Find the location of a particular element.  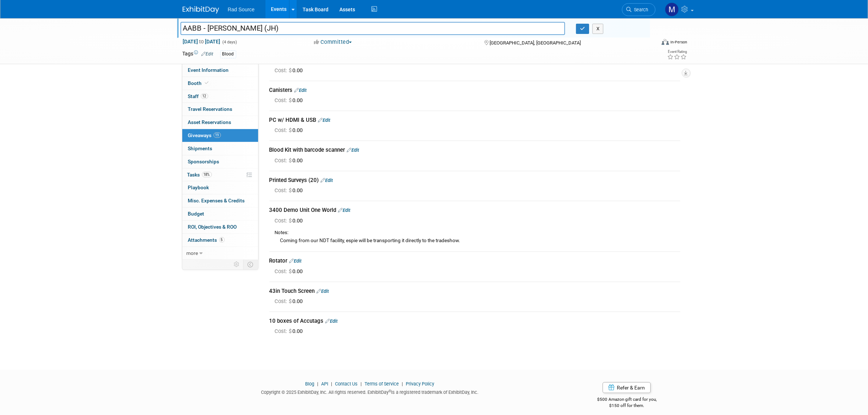

a: Staff12 is located at coordinates (220, 96).